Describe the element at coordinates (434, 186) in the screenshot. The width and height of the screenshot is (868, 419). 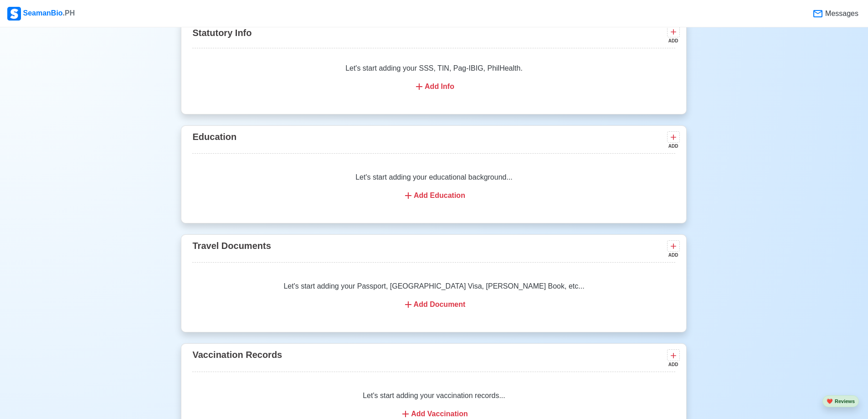
I see `div: Let's start adding your educational background...` at that location.